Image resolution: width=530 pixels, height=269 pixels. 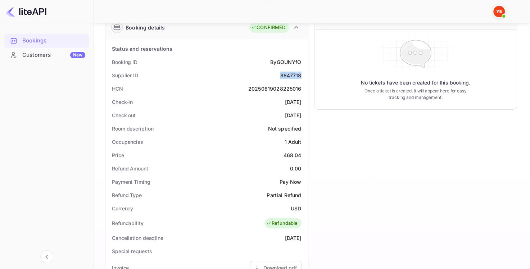 I want to click on div: HCN, so click(x=117, y=89).